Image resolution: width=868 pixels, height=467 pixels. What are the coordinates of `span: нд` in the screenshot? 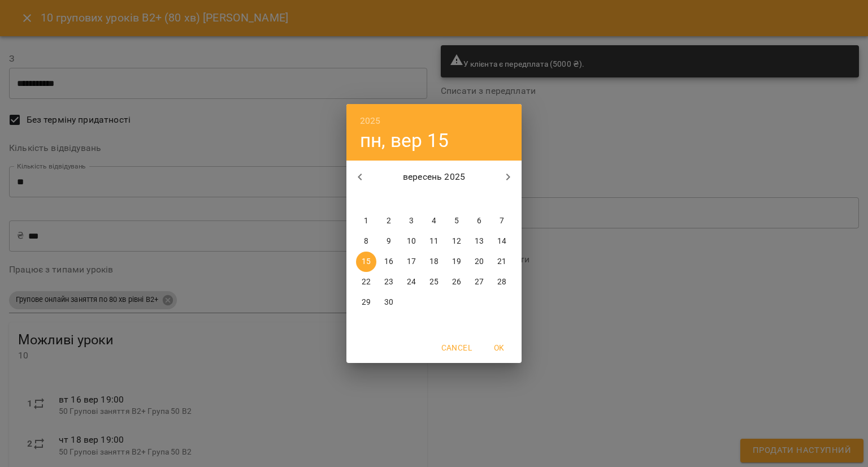 It's located at (502, 200).